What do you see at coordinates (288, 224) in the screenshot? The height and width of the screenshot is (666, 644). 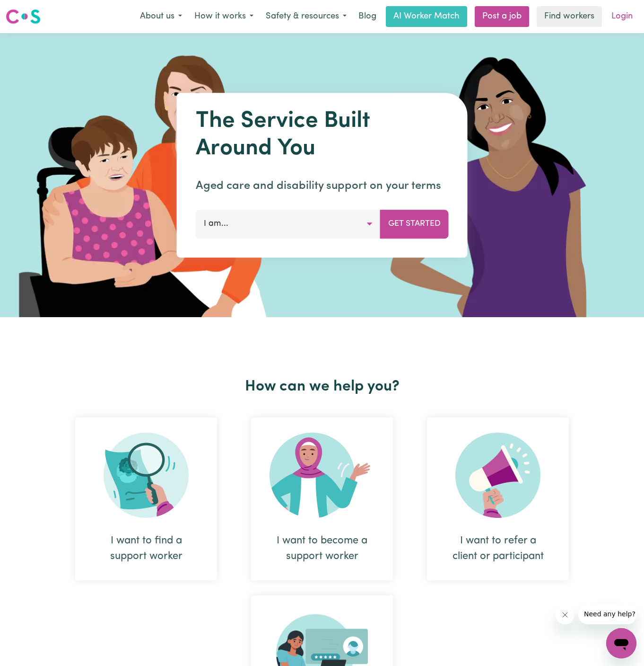 I see `button: I am...` at bounding box center [288, 224].